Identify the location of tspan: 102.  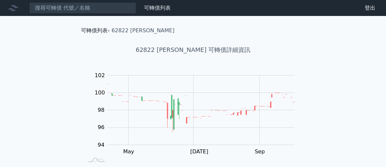
(100, 75).